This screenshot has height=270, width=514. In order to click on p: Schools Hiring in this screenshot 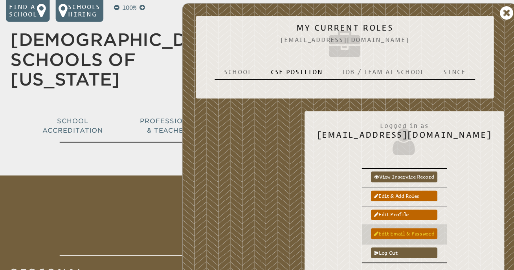, I will do `click(83, 11)`.